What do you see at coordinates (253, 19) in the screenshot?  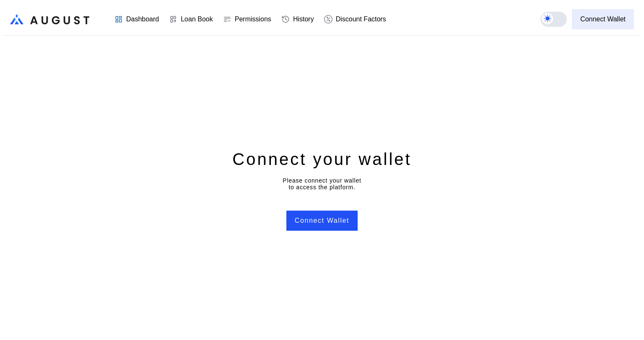 I see `div: Permissions` at bounding box center [253, 19].